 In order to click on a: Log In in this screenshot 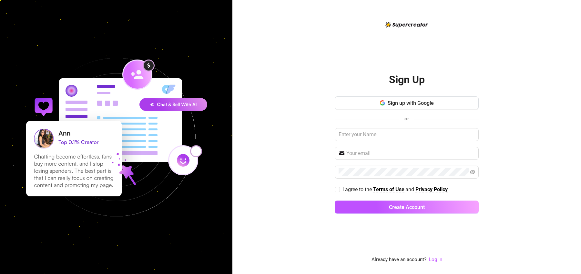, I will do `click(436, 259)`.